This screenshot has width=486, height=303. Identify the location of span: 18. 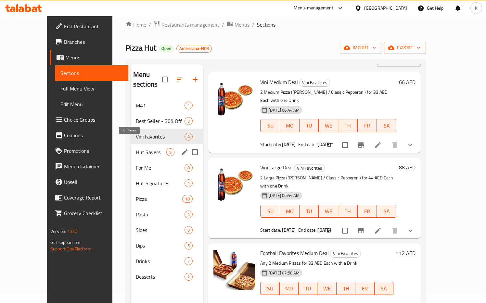
(187, 199).